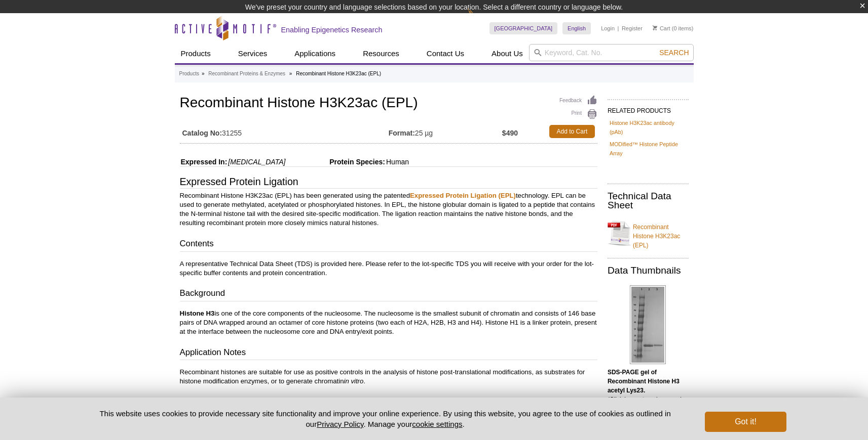 Image resolution: width=868 pixels, height=440 pixels. I want to click on b: SDS-PAGE gel of Recombinant Histone H3 acetyl Lys23., so click(643, 382).